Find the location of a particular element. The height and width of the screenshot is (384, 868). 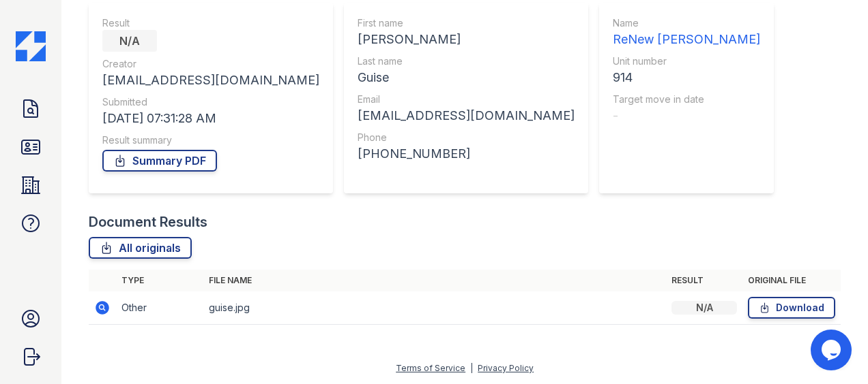

div: Email is located at coordinates (466, 100).